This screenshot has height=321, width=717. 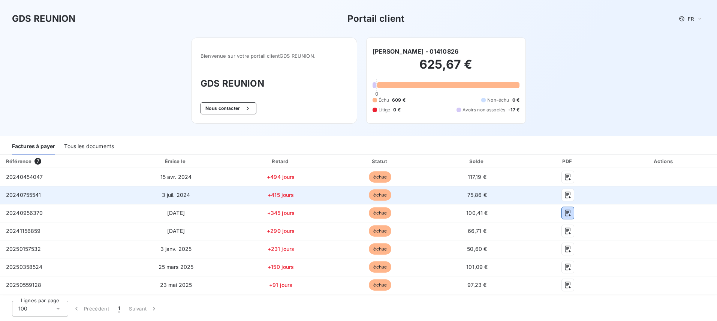 What do you see at coordinates (24, 249) in the screenshot?
I see `span: 20250157532` at bounding box center [24, 249].